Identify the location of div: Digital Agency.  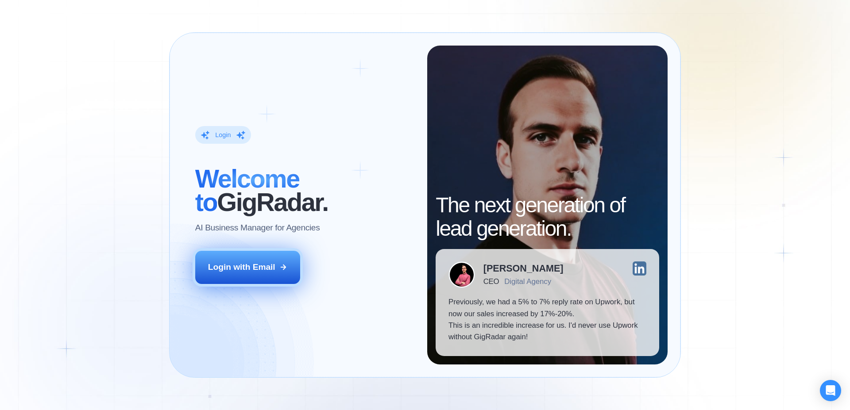
(528, 282).